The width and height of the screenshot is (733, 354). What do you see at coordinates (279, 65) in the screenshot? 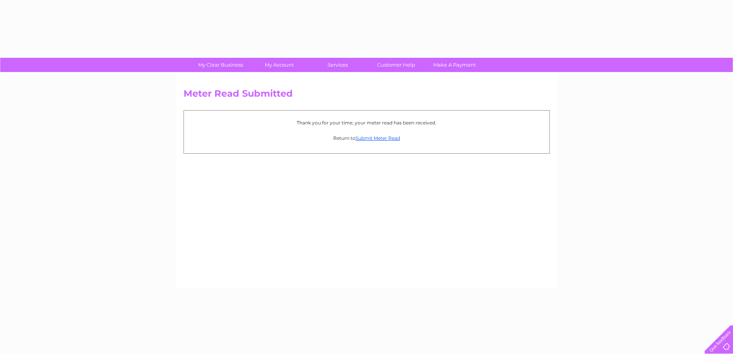
I see `a: My Account` at bounding box center [279, 65].